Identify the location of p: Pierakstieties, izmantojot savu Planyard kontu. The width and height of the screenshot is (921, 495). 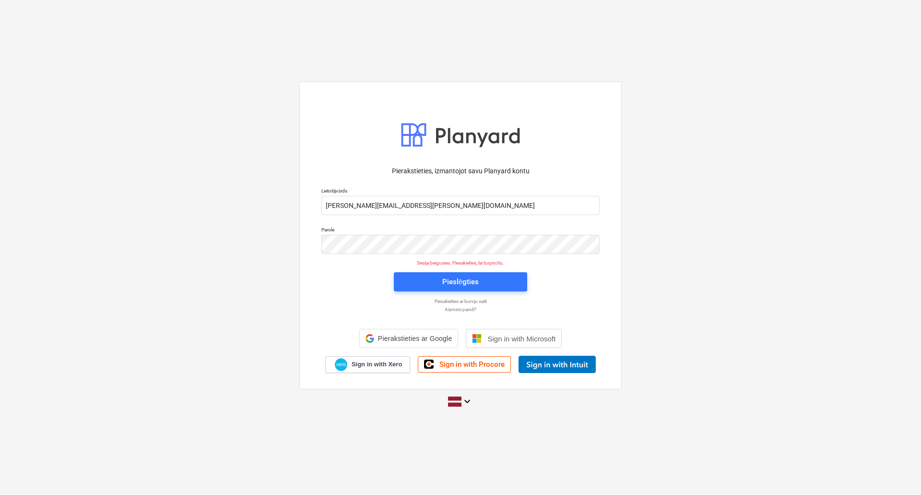
(460, 171).